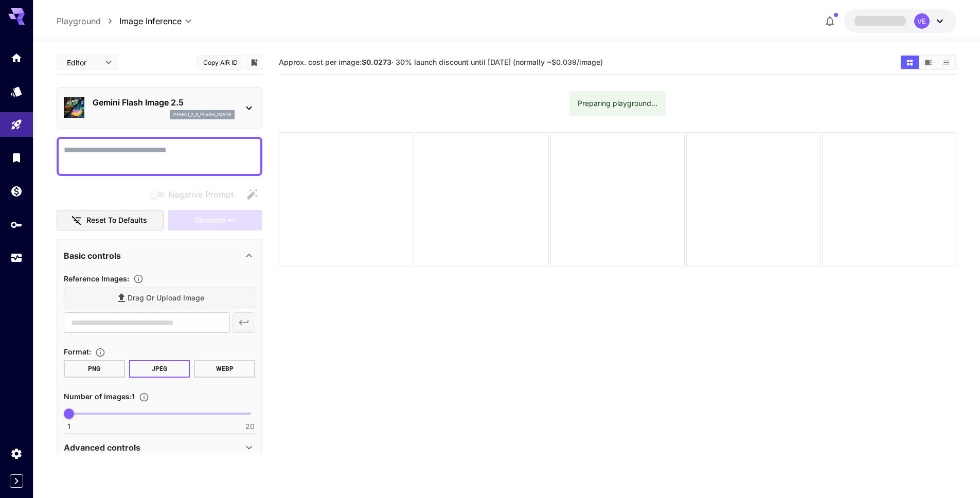 The width and height of the screenshot is (980, 498). Describe the element at coordinates (77, 352) in the screenshot. I see `span: Format :` at that location.